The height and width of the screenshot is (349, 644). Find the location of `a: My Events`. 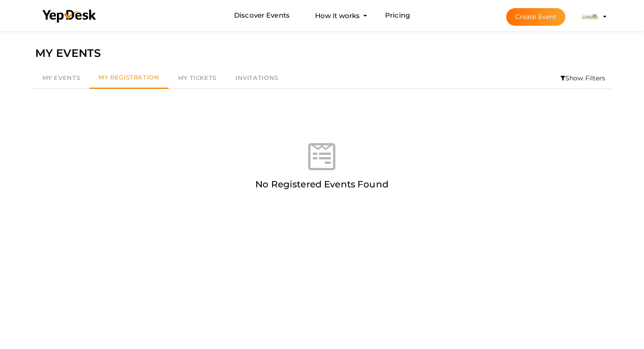

a: My Events is located at coordinates (62, 78).